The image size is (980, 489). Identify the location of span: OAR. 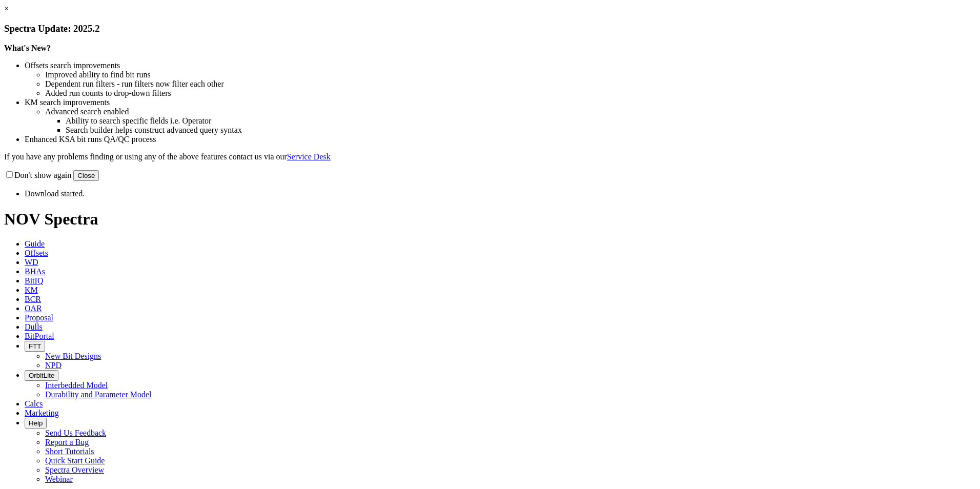
(34, 308).